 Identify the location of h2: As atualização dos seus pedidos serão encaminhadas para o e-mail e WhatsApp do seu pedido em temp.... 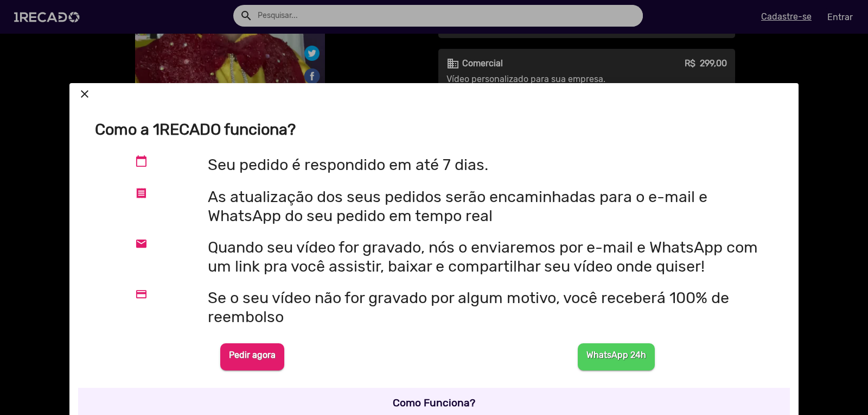
(493, 206).